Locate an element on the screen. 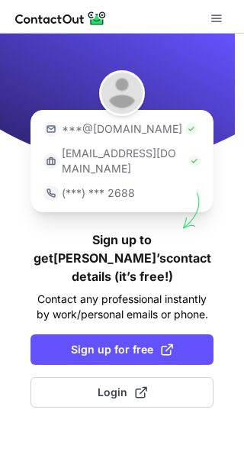 The image size is (244, 458). img: https://contactout.com/extension/app/static/media/login-email-icon.f64bce713bb5cd1896fef81aa7b14a... is located at coordinates (51, 129).